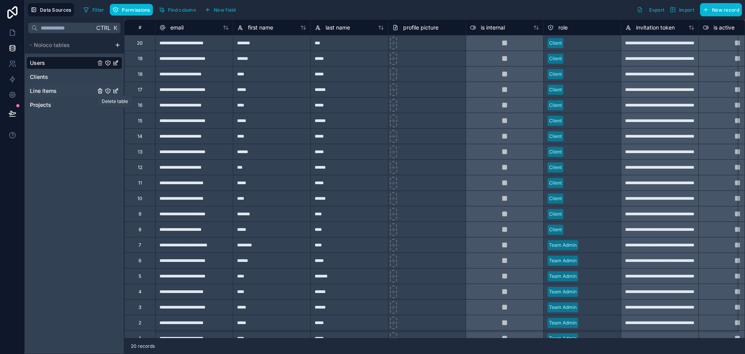 This screenshot has width=745, height=354. Describe the element at coordinates (140, 229) in the screenshot. I see `div: 8` at that location.